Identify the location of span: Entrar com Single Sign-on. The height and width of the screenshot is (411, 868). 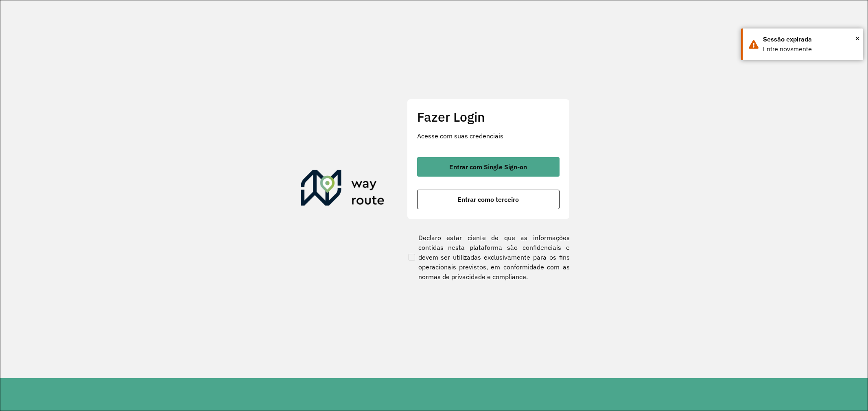
(488, 167).